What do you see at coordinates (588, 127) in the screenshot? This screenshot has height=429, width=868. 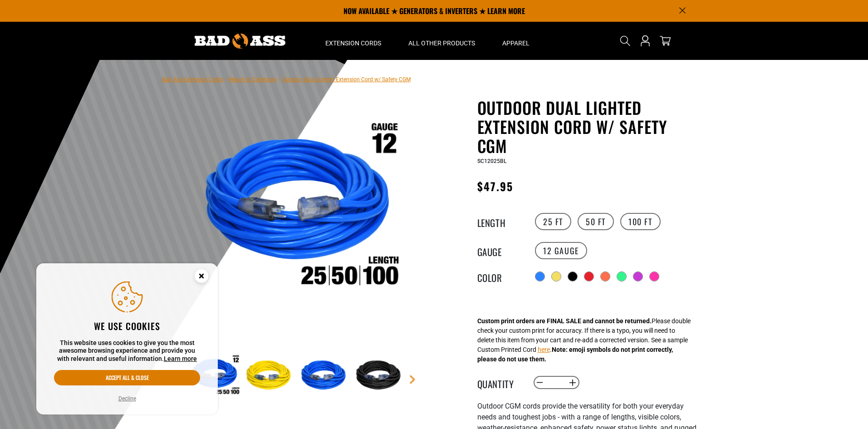 I see `h1: Outdoor Dual Lighted Extension Cord w/ Safety CGM` at bounding box center [588, 127].